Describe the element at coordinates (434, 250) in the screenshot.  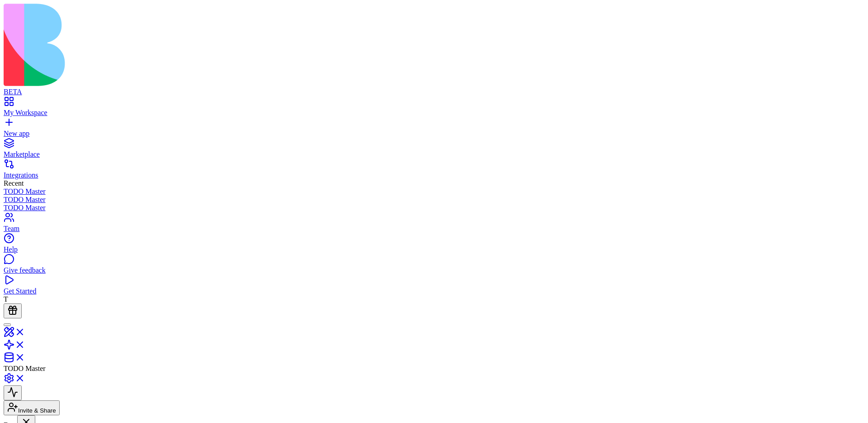
I see `div: Help` at that location.